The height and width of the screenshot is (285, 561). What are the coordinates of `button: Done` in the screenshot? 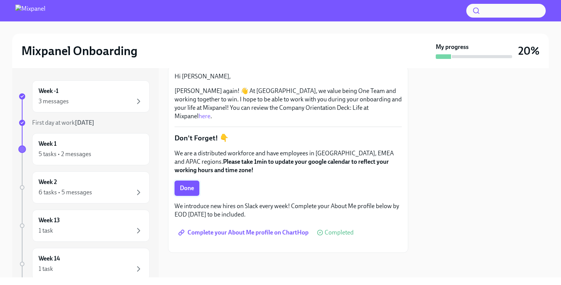 It's located at (187, 188).